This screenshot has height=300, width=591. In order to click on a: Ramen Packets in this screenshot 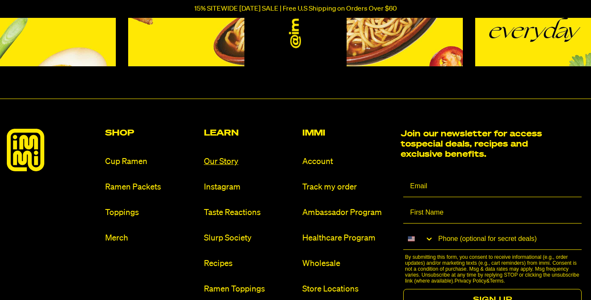, I will do `click(151, 187)`.